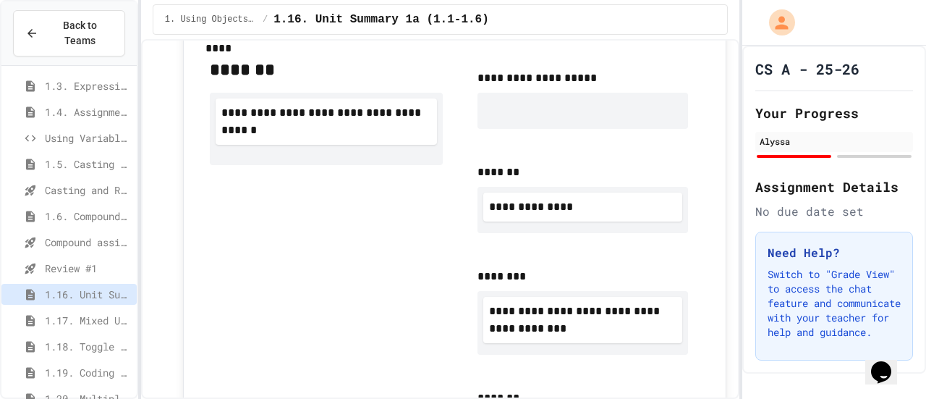 The height and width of the screenshot is (399, 926). I want to click on span: Review #1, so click(88, 268).